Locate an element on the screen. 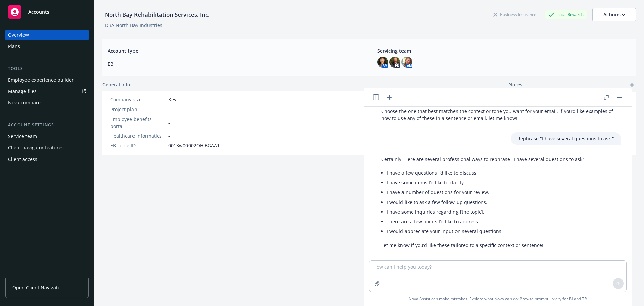  button: Actions is located at coordinates (614, 15).